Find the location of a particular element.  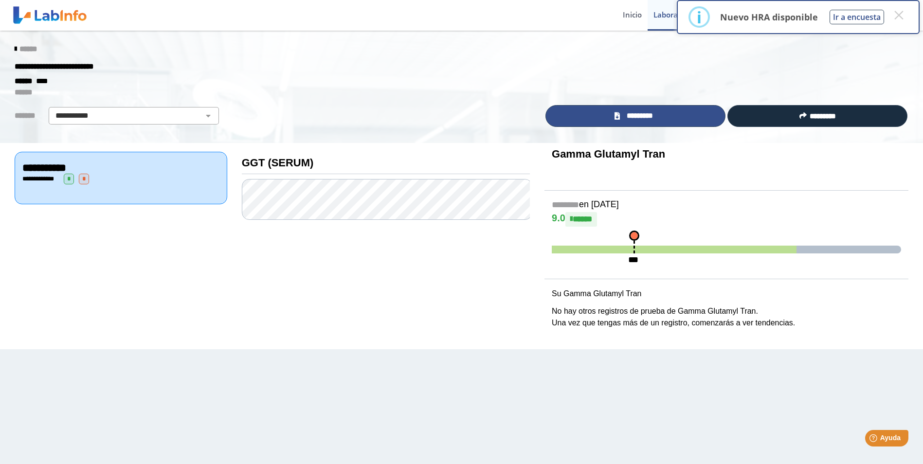

h4: 9.0 is located at coordinates (727, 220).